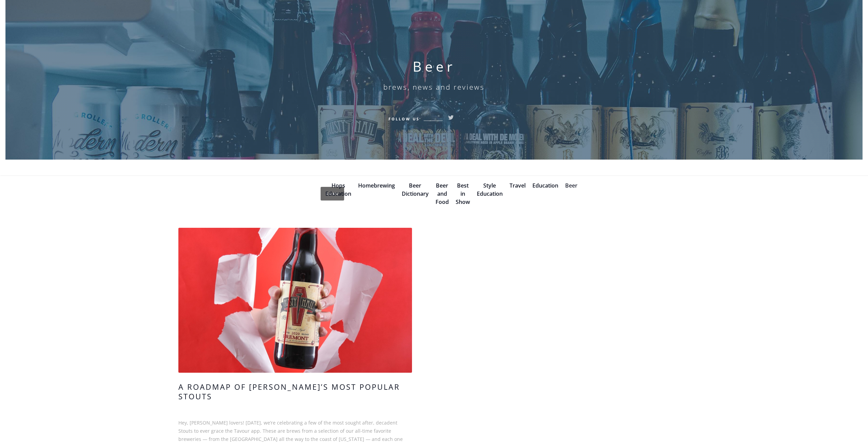 The image size is (868, 445). What do you see at coordinates (442, 194) in the screenshot?
I see `a: Beer and Food` at bounding box center [442, 194].